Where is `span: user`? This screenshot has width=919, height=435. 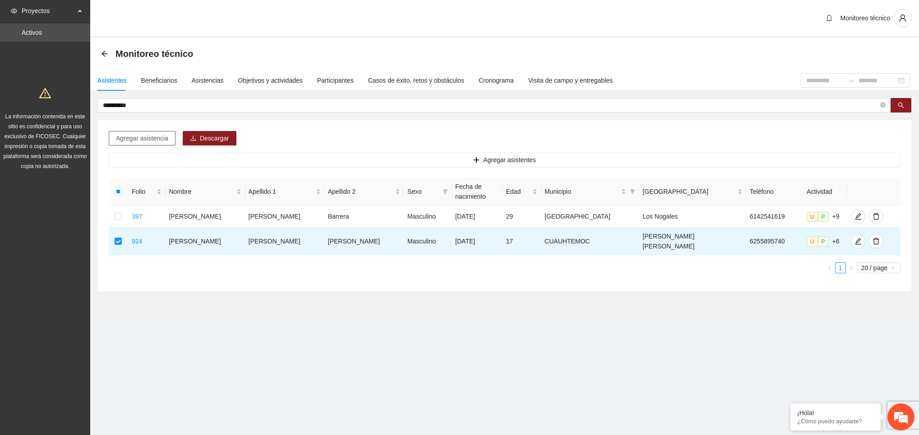 span: user is located at coordinates (903, 18).